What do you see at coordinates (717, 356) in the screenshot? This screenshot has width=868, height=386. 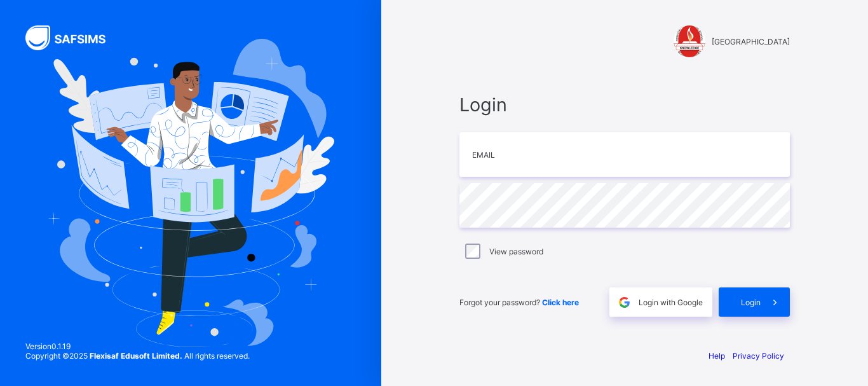 I see `a: Help` at bounding box center [717, 356].